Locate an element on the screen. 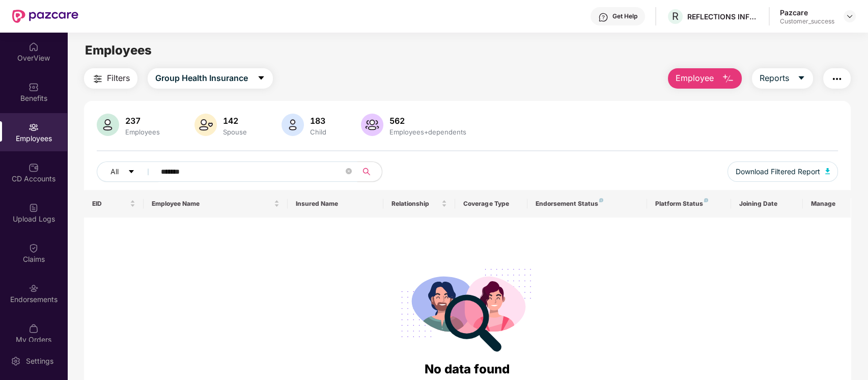 This screenshot has height=380, width=868. th: Insured Name is located at coordinates (336, 203).